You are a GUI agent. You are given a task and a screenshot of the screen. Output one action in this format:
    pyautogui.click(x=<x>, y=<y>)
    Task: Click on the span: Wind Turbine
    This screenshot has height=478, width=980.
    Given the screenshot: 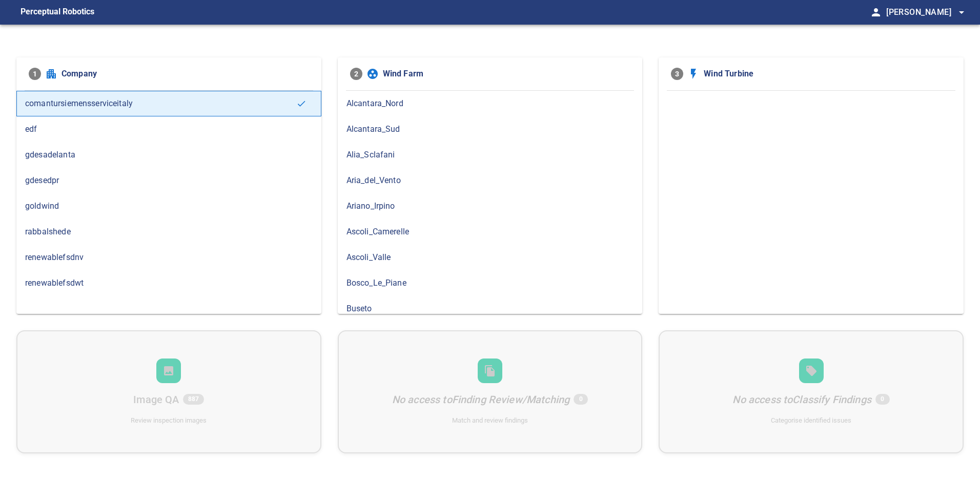 What is the action you would take?
    pyautogui.click(x=827, y=74)
    